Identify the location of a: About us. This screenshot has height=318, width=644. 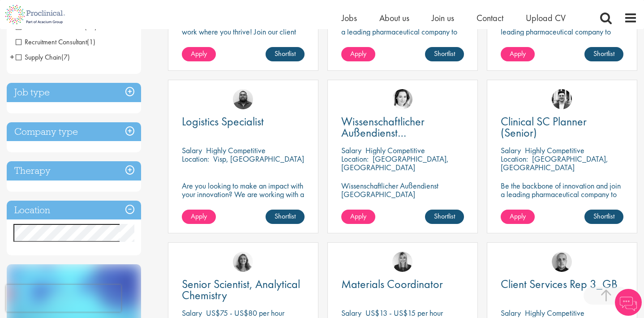
(395, 18).